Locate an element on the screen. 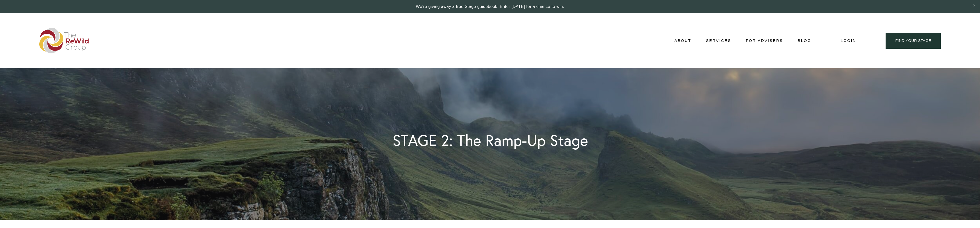 Image resolution: width=980 pixels, height=228 pixels. a: Blog is located at coordinates (804, 41).